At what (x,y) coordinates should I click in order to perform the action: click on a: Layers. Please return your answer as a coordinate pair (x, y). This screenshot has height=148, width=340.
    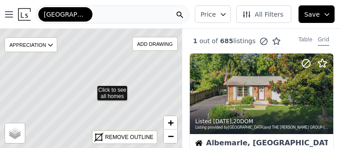
    Looking at the image, I should click on (15, 134).